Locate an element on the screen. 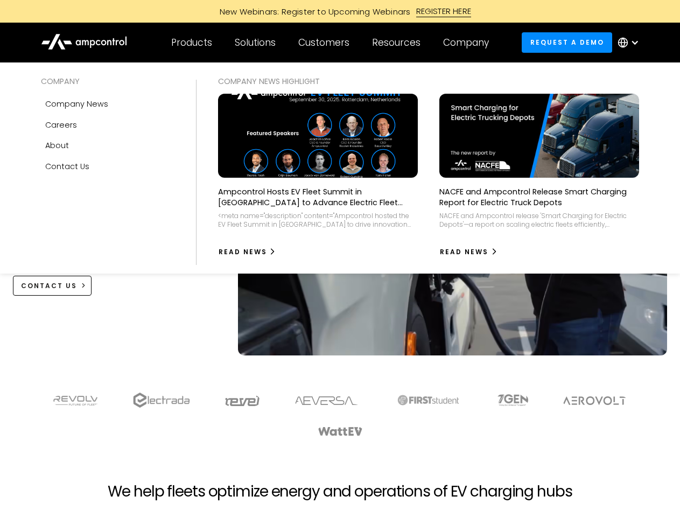  h2: We help fleets optimize energy and operations of EV charging hubs is located at coordinates (340, 491).